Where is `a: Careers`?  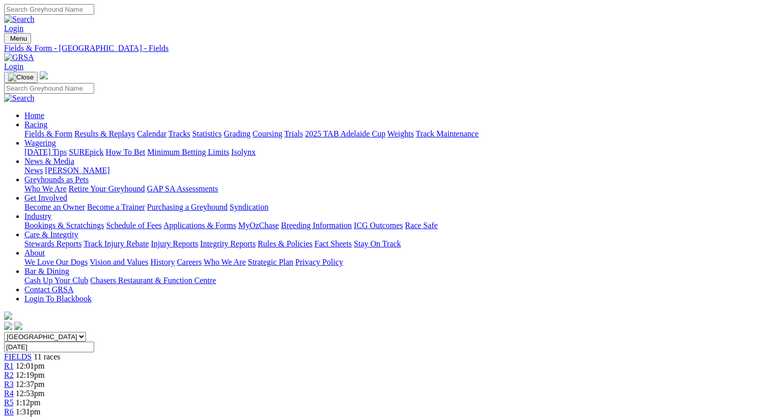 a: Careers is located at coordinates (189, 262).